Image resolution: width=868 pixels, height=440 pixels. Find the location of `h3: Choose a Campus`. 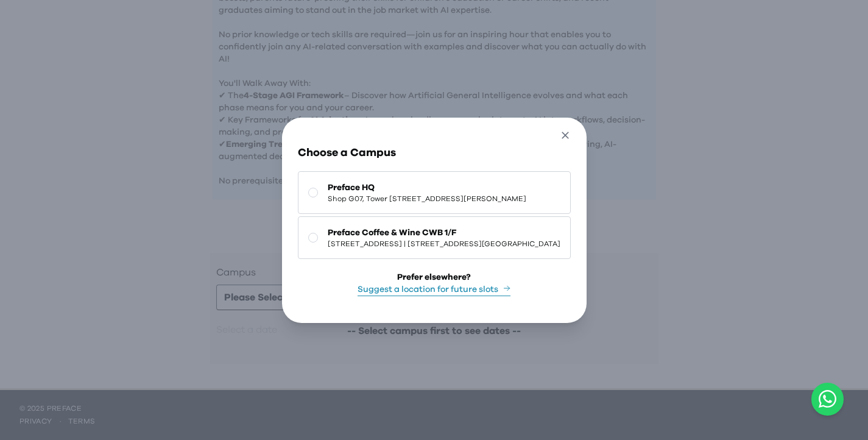

h3: Choose a Campus is located at coordinates (435, 153).